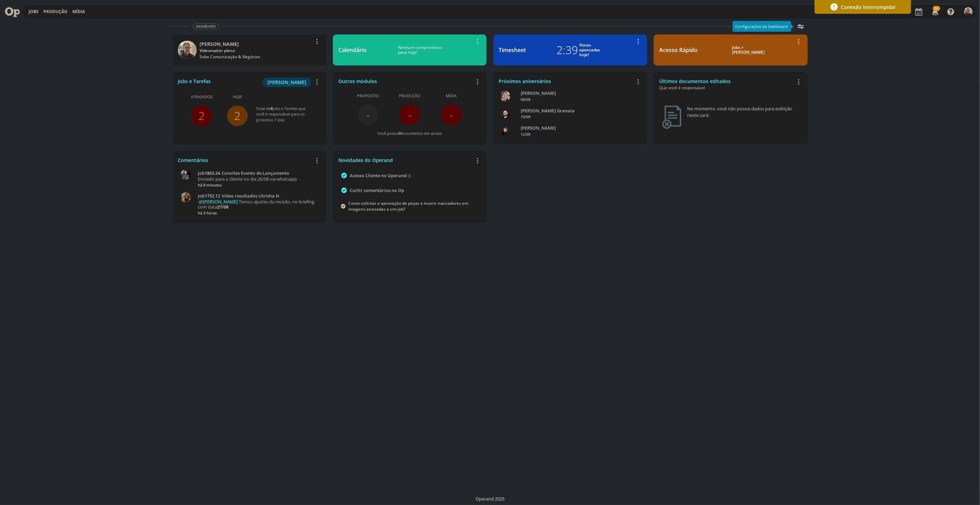 The width and height of the screenshot is (980, 505). What do you see at coordinates (590, 50) in the screenshot?
I see `div: Horas apontadas hoje!` at bounding box center [590, 50].